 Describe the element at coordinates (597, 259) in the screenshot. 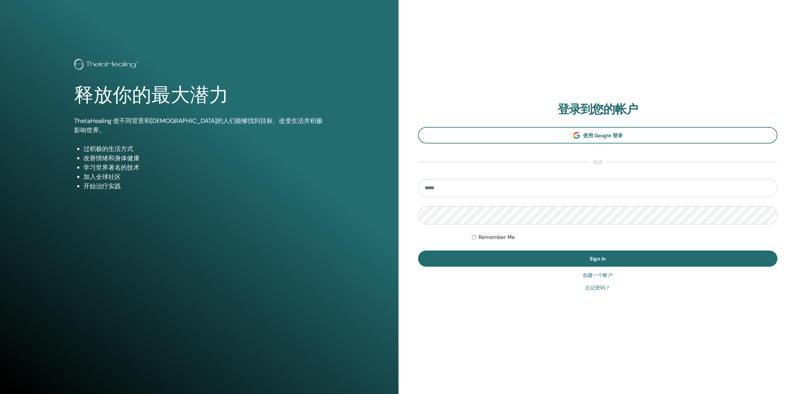

I see `button: Sign In` at that location.